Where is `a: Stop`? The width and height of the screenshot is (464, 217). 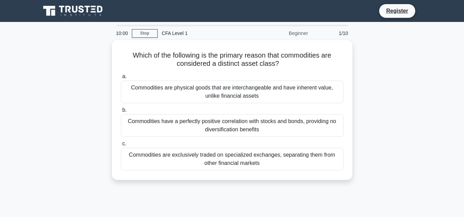
a: Stop is located at coordinates (145, 33).